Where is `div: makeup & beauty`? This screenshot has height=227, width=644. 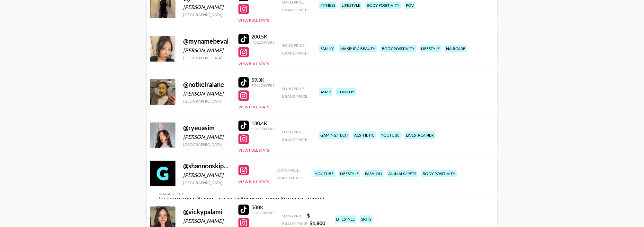 div: makeup & beauty is located at coordinates (358, 48).